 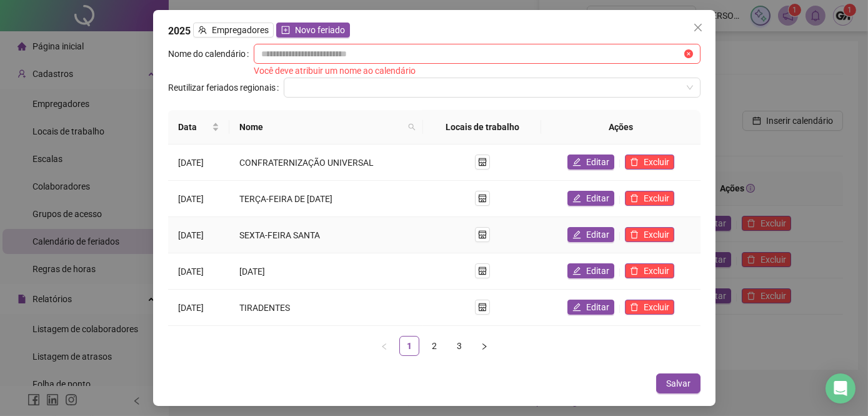 I want to click on button: right, so click(x=484, y=346).